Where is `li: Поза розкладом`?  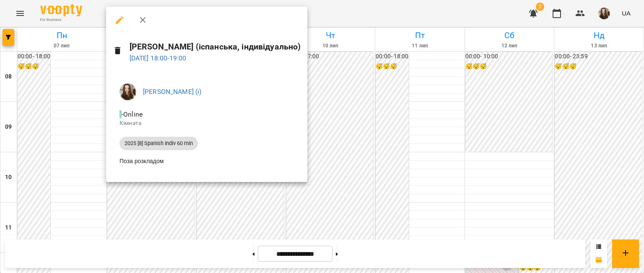
li: Поза розкладом is located at coordinates (206, 161).